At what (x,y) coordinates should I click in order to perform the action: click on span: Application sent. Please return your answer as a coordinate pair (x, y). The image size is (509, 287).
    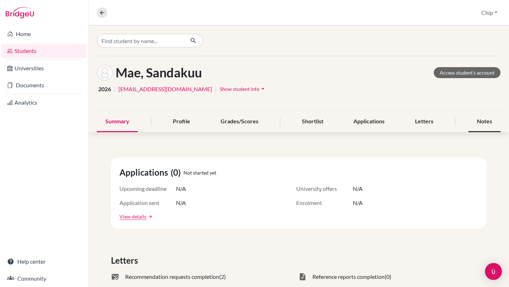
    Looking at the image, I should click on (148, 203).